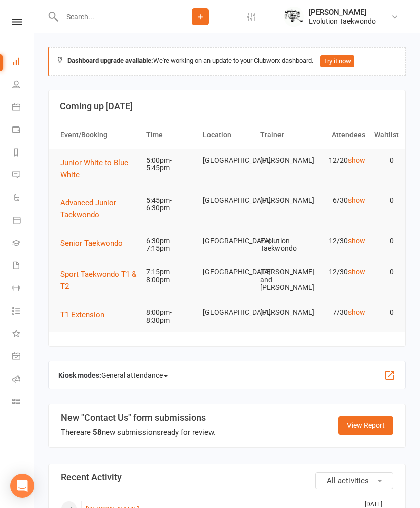 Image resolution: width=420 pixels, height=508 pixels. Describe the element at coordinates (138, 418) in the screenshot. I see `h3: New "Contact Us" form submissions` at that location.